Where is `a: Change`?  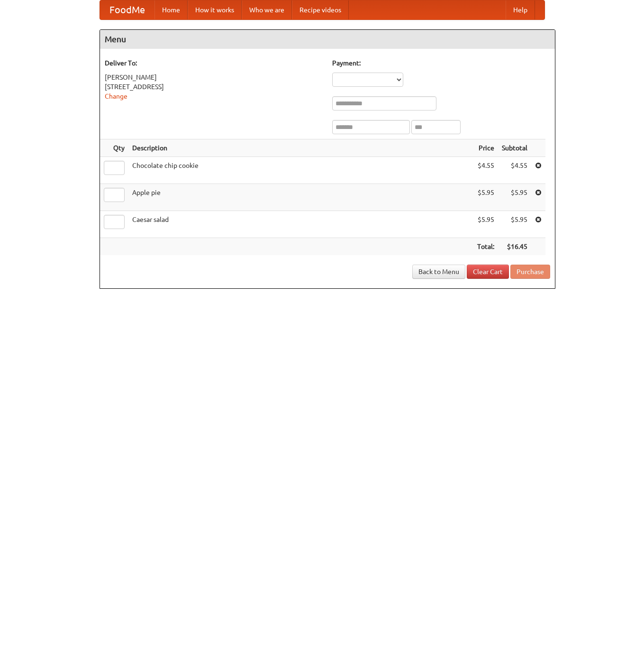 a: Change is located at coordinates (116, 97).